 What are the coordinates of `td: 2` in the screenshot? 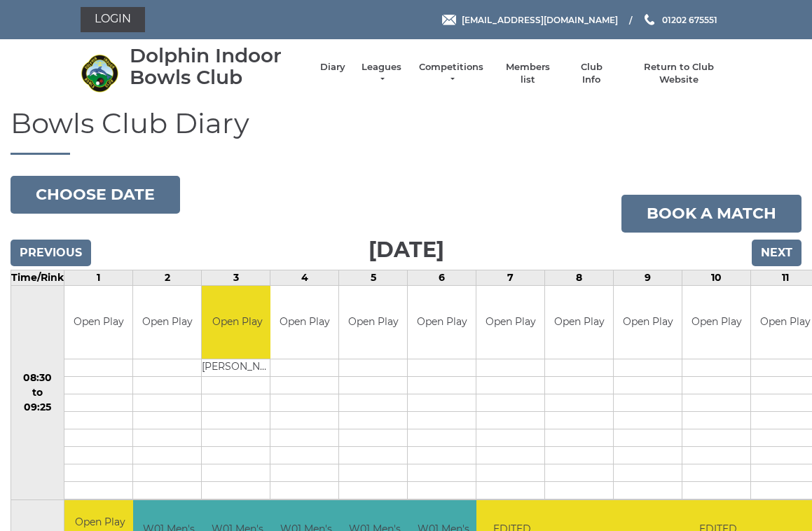 It's located at (168, 277).